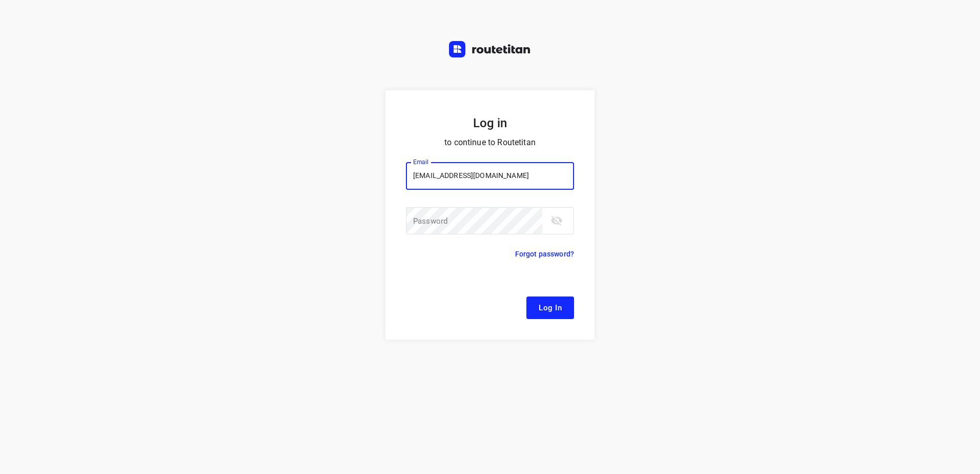  I want to click on img: Routetitan, so click(490, 49).